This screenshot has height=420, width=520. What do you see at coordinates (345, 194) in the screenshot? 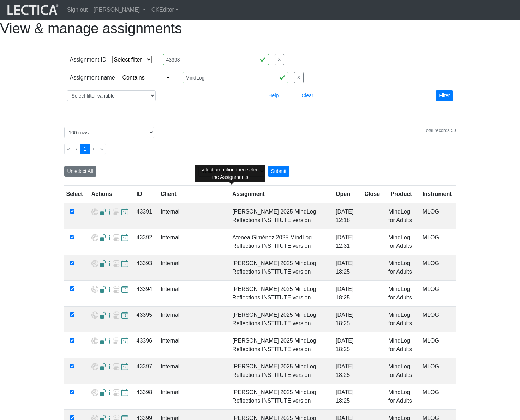
I see `th: Open` at bounding box center [345, 194].